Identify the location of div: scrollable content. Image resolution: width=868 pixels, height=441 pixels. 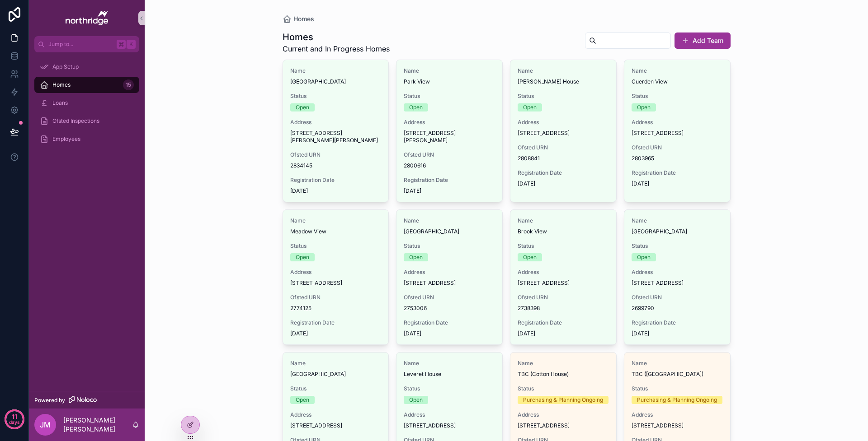
(87, 106).